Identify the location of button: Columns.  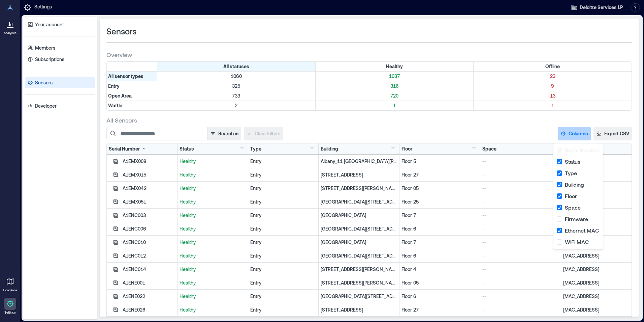
(574, 134).